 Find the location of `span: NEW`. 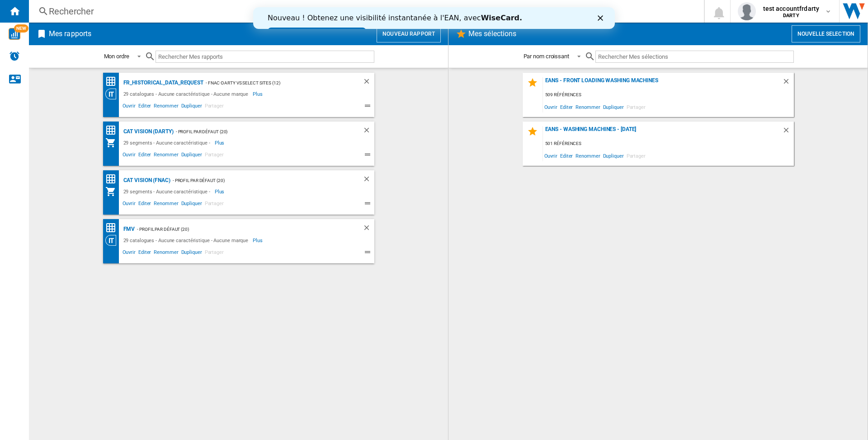

span: NEW is located at coordinates (21, 29).